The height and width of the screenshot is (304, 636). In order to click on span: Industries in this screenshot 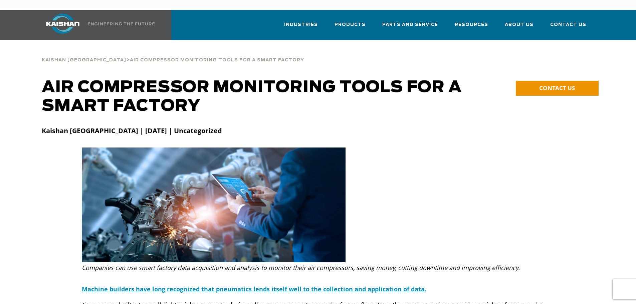, I will do `click(301, 25)`.